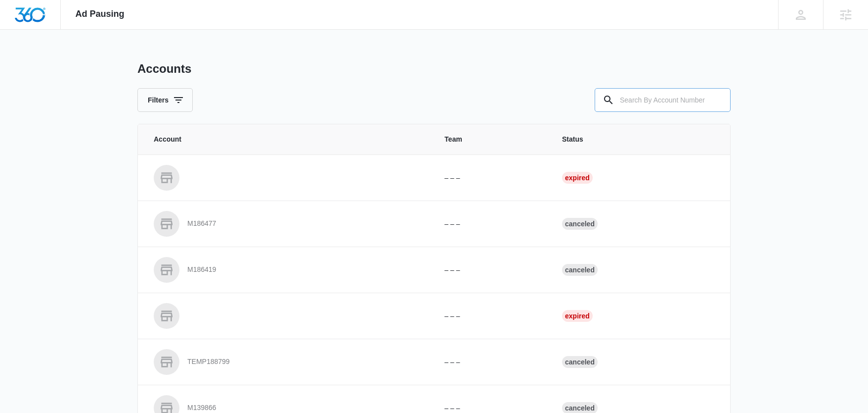  I want to click on p: M186419, so click(202, 269).